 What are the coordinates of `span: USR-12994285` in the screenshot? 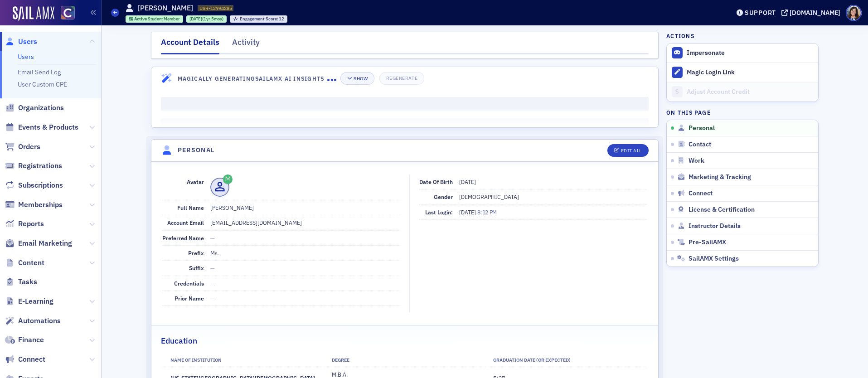 It's located at (216, 8).